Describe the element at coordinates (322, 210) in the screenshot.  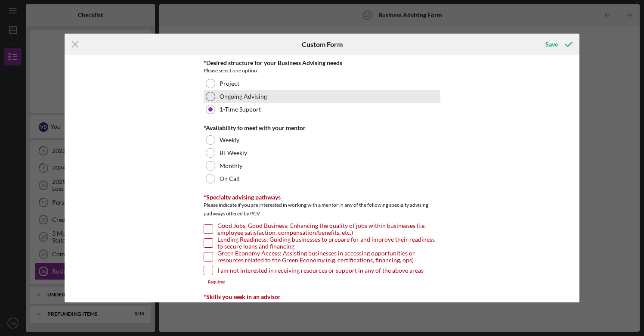
I see `div: Please indicate if you are interested in working with a mentor in any of the following specialty ...` at that location.